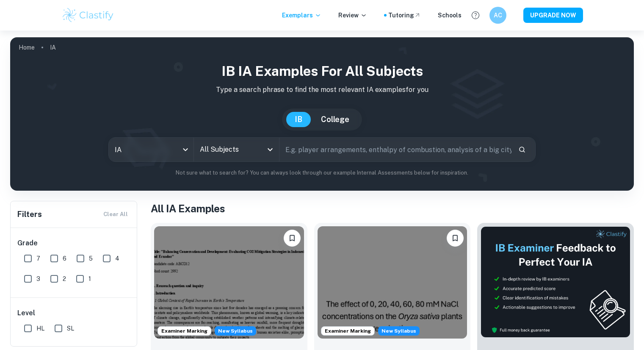 The width and height of the screenshot is (644, 350). What do you see at coordinates (555, 282) in the screenshot?
I see `img: Thumbnail` at bounding box center [555, 282].